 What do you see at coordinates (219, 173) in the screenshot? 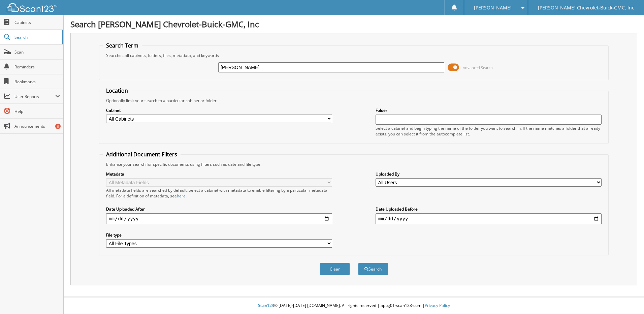
I see `label: Metadata` at bounding box center [219, 173].